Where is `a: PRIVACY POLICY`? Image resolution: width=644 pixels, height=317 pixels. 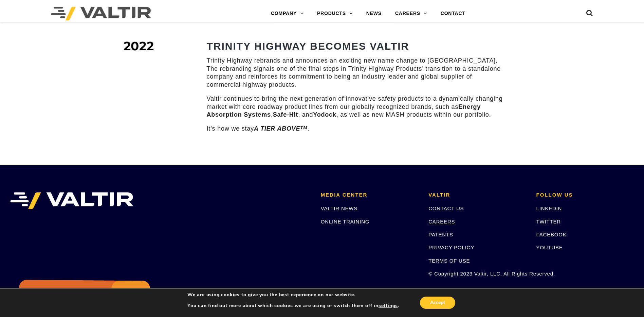 a: PRIVACY POLICY is located at coordinates (452, 247).